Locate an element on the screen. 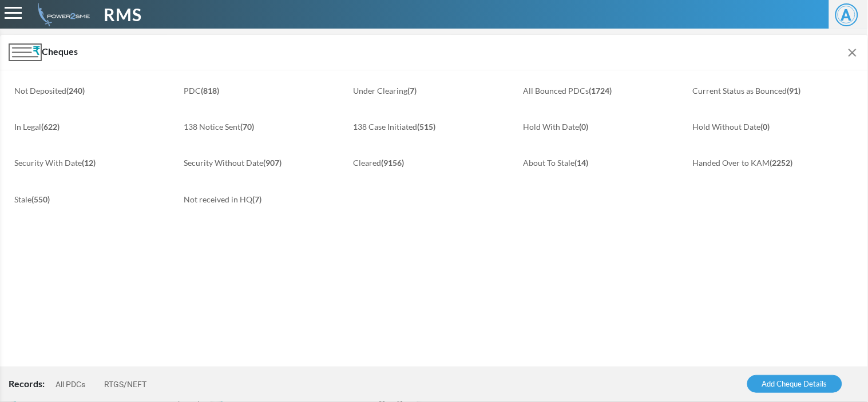 This screenshot has width=868, height=402. img: admin is located at coordinates (61, 14).